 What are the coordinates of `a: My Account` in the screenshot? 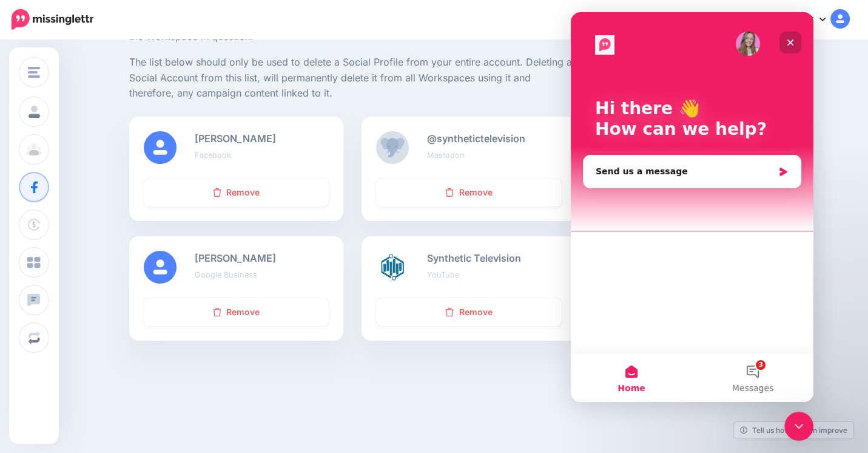 It's located at (798, 20).